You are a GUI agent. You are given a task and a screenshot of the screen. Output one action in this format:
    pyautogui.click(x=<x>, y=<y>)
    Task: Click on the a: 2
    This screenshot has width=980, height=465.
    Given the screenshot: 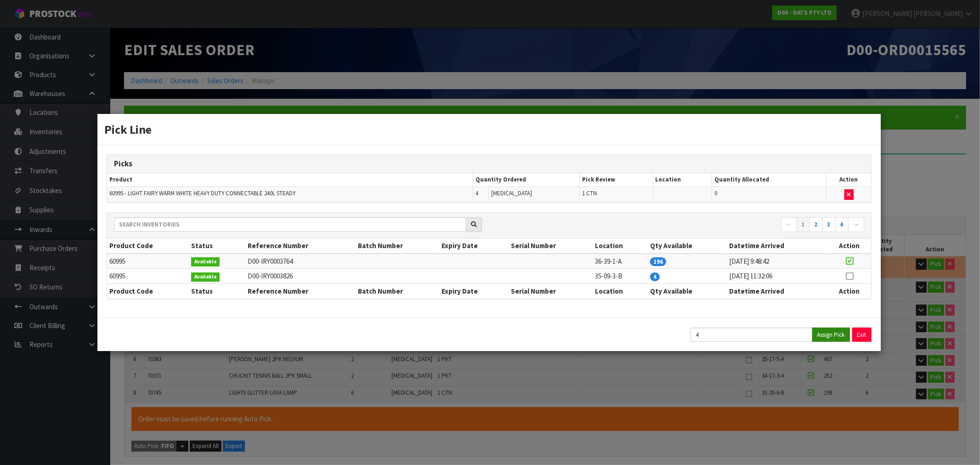 What is the action you would take?
    pyautogui.click(x=815, y=225)
    